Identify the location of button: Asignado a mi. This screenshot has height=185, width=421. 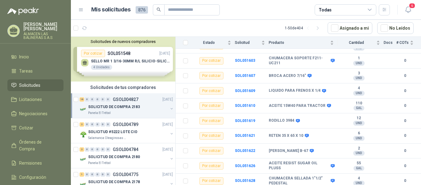
(350, 28).